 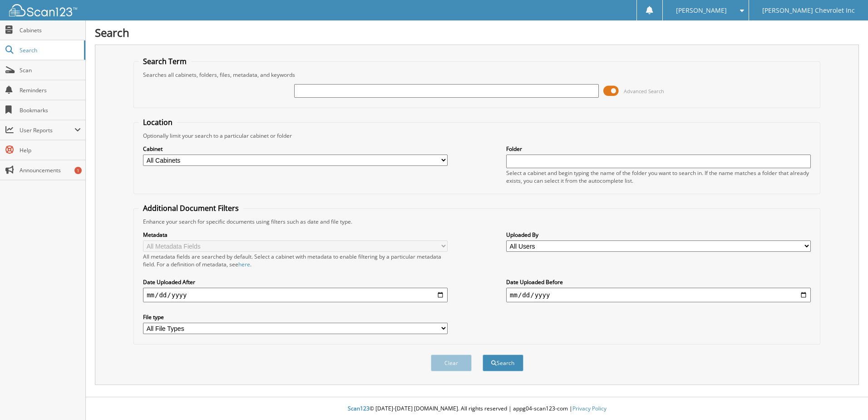 I want to click on input: end, so click(x=659, y=295).